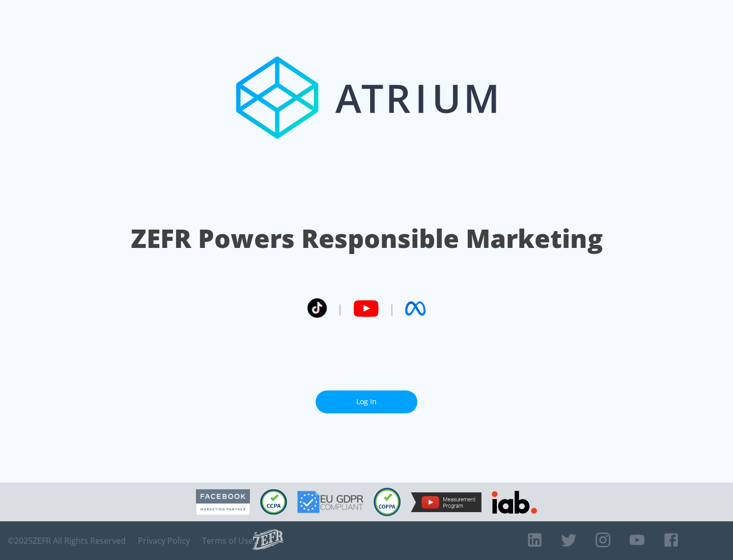 Image resolution: width=733 pixels, height=560 pixels. What do you see at coordinates (387, 502) in the screenshot?
I see `img: COPPA Compliant` at bounding box center [387, 502].